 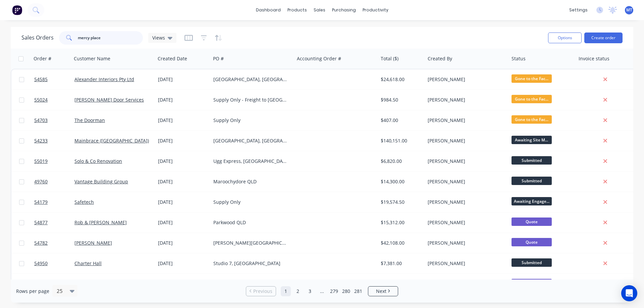 I want to click on a: 54233, so click(x=54, y=140).